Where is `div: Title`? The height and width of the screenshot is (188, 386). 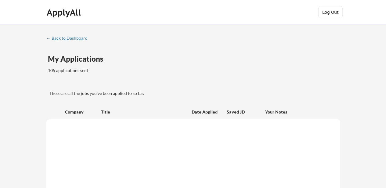 div: Title is located at coordinates (143, 112).